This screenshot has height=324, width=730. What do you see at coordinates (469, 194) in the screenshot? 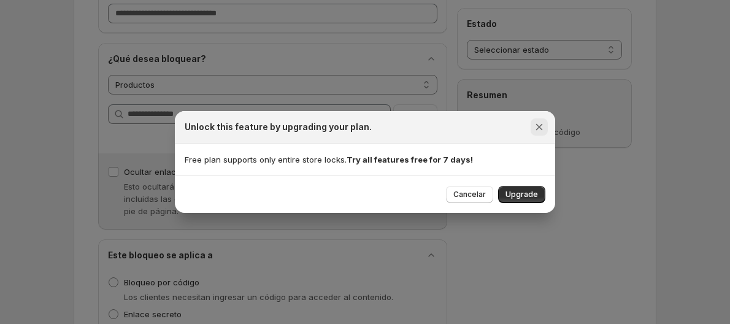
I see `button: Cancelar` at bounding box center [469, 194].